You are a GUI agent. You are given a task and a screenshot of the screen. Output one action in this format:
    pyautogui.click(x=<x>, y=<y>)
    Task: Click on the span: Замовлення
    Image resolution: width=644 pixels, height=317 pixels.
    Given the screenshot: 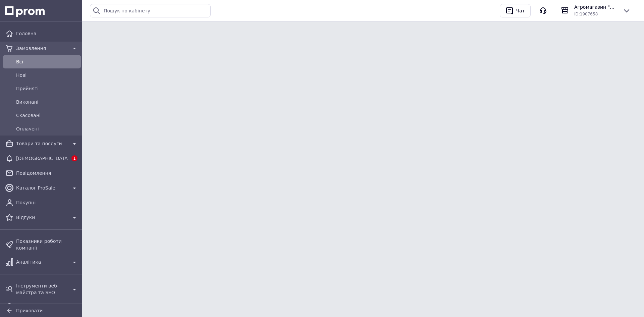 What is the action you would take?
    pyautogui.click(x=42, y=48)
    